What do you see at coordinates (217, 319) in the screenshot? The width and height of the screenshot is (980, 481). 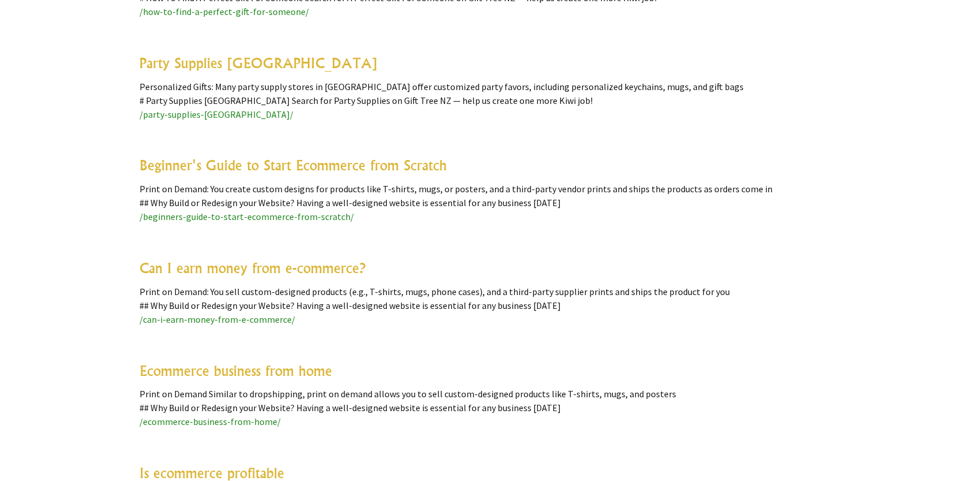 I see `a: /can-i-earn-money-from-e-commerce/` at bounding box center [217, 319].